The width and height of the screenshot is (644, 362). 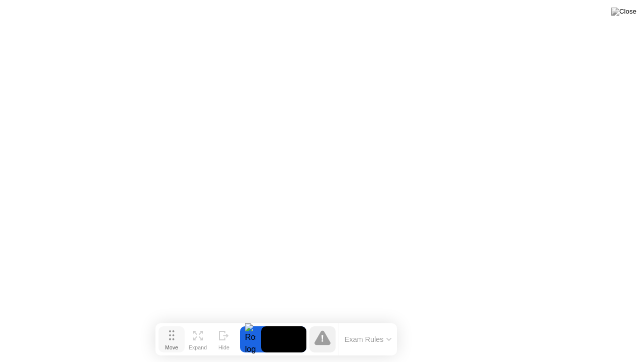 I want to click on div: Hide, so click(x=224, y=348).